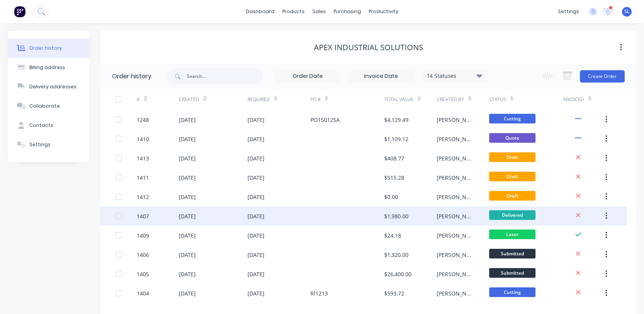 The height and width of the screenshot is (314, 644). I want to click on div: 1405, so click(143, 274).